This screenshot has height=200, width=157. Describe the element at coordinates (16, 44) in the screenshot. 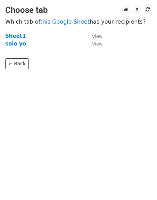

I see `a: solo yo` at that location.